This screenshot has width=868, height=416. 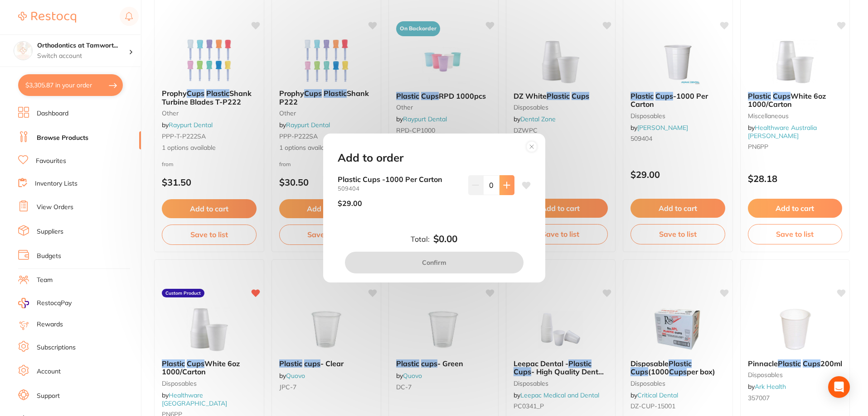 I want to click on small: 509404, so click(x=399, y=188).